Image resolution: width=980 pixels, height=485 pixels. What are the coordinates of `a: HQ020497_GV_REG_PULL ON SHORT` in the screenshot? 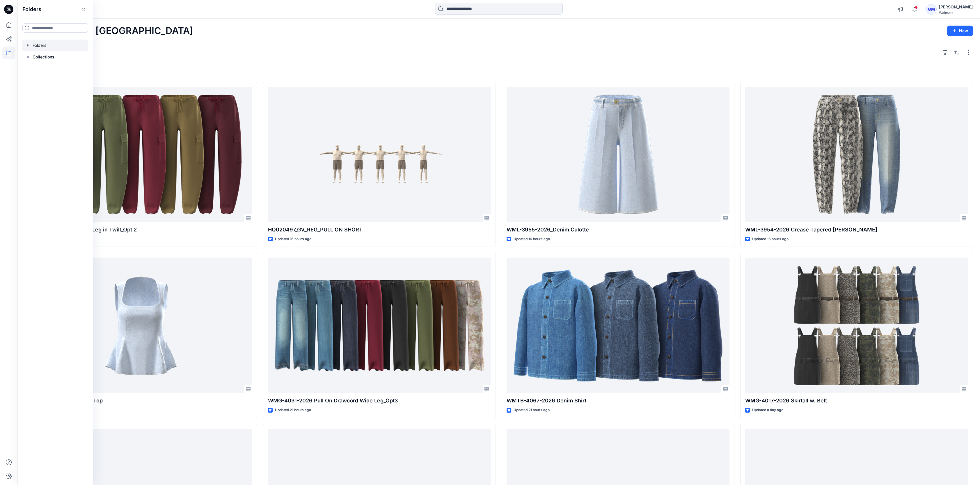 It's located at (380, 154).